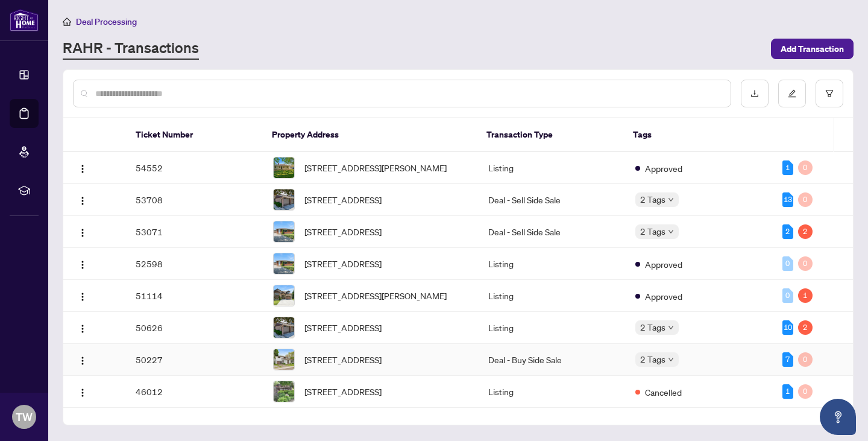 This screenshot has width=868, height=441. What do you see at coordinates (812, 49) in the screenshot?
I see `button: Add Transaction` at bounding box center [812, 49].